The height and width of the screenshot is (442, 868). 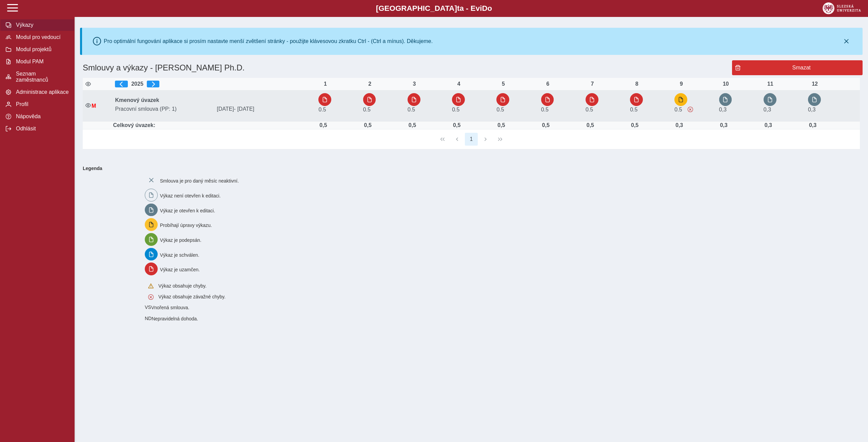 What do you see at coordinates (137, 100) in the screenshot?
I see `b: Kmenový úvazek` at bounding box center [137, 100].